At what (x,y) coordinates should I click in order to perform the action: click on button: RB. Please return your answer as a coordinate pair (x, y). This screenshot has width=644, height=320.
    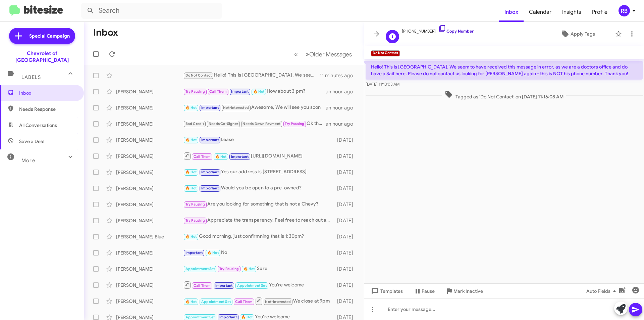
    Looking at the image, I should click on (625, 10).